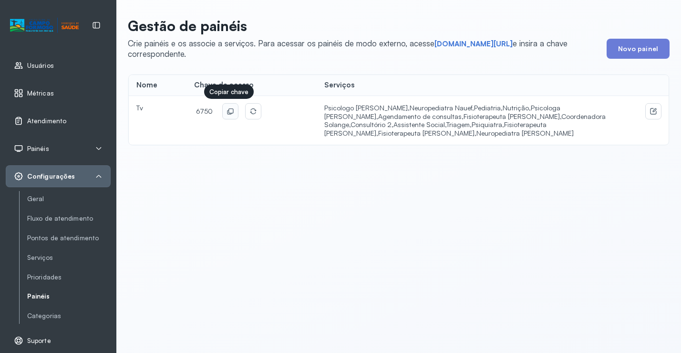  What do you see at coordinates (421, 116) in the screenshot?
I see `span: Agendamento de consultas,` at bounding box center [421, 116].